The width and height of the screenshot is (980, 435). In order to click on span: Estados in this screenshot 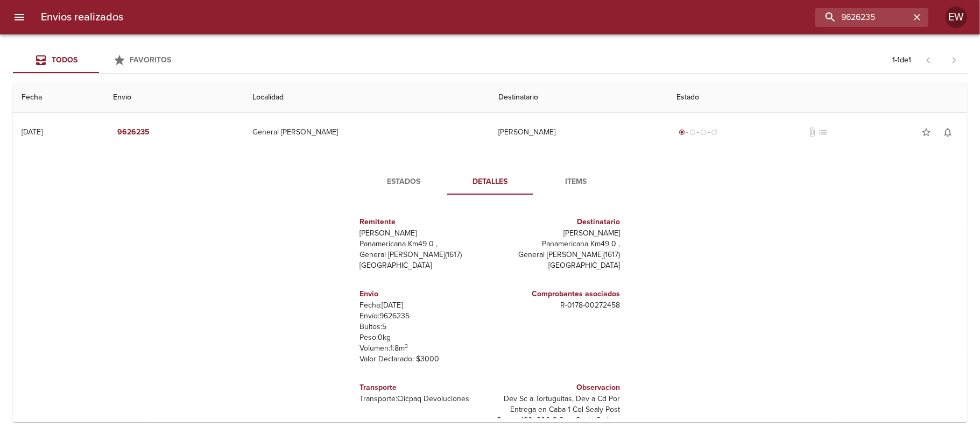, I will do `click(404, 181)`.